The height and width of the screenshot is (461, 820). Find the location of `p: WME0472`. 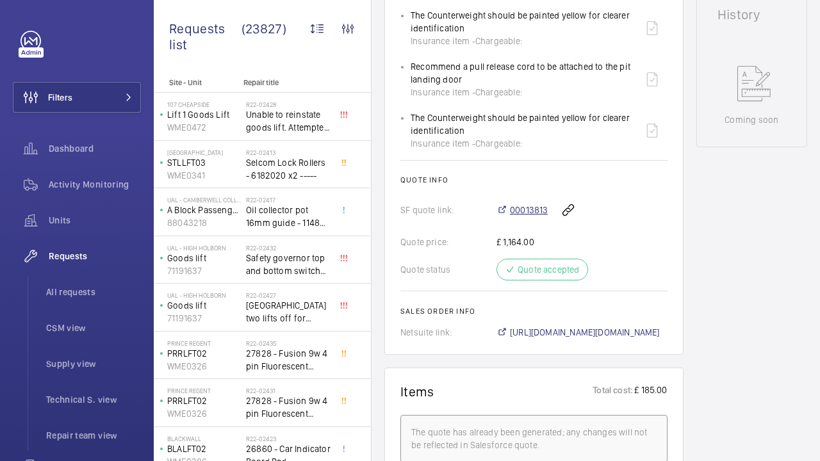

p: WME0472 is located at coordinates (204, 128).